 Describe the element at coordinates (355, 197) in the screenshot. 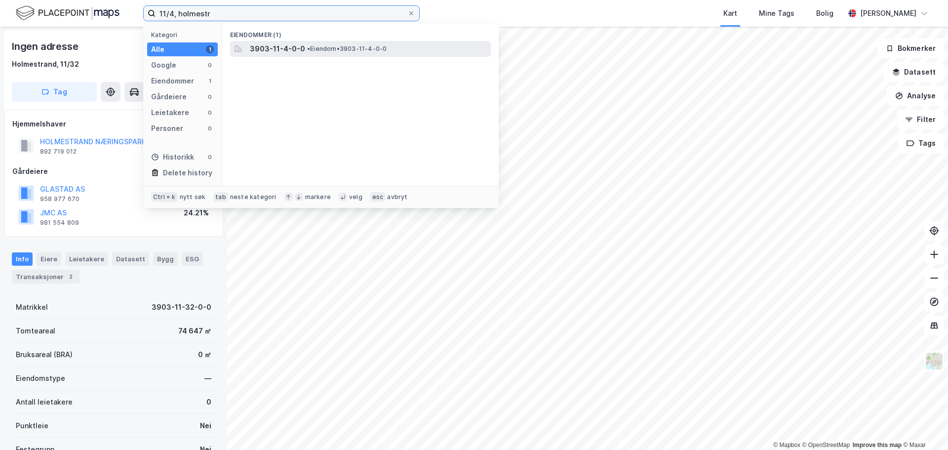

I see `div: velg` at that location.